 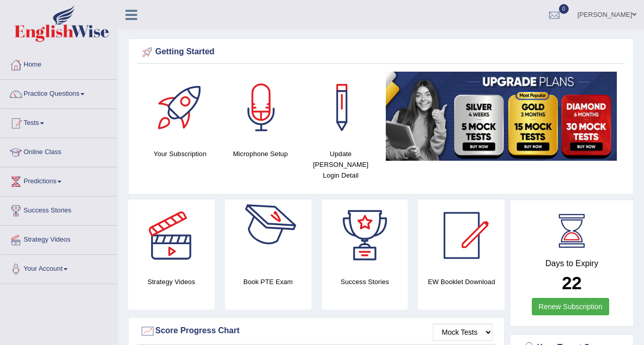 I want to click on a: Success Stories, so click(x=59, y=210).